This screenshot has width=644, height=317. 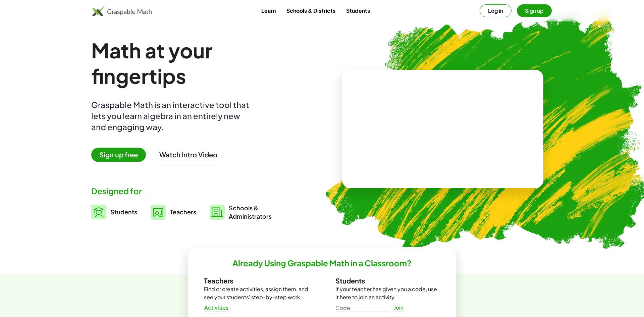 What do you see at coordinates (535, 10) in the screenshot?
I see `button: Sign up` at bounding box center [535, 10].